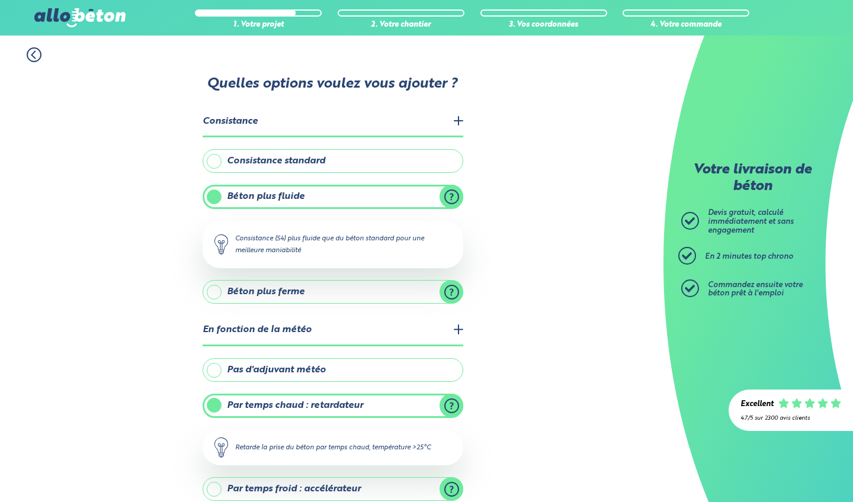 Image resolution: width=853 pixels, height=502 pixels. Describe the element at coordinates (544, 25) in the screenshot. I see `div: 3. Vos coordonnées` at that location.